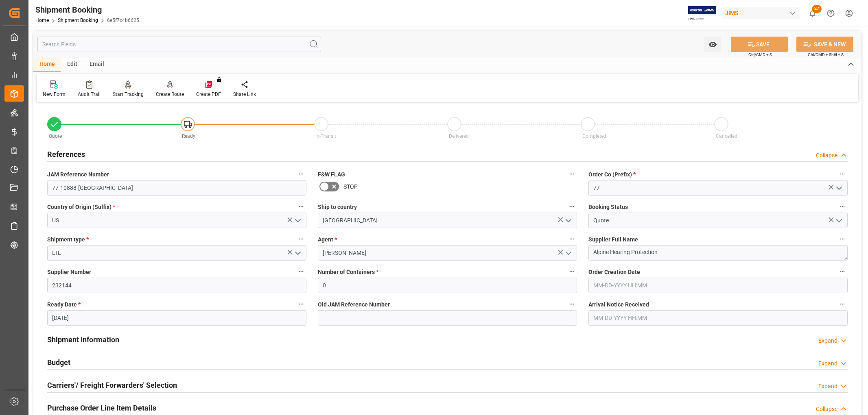 The height and width of the screenshot is (415, 868). What do you see at coordinates (176, 318) in the screenshot?
I see `input: MM-DD-YYYY` at bounding box center [176, 318].